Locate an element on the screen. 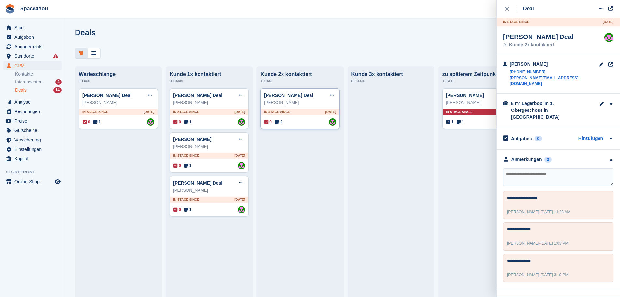  img: stora-icon-8386f47178a22dfd0bd8f6a31ec36ba5ce8667c1dd55bd0f319d3a0aa187defe.svg is located at coordinates (10, 9).